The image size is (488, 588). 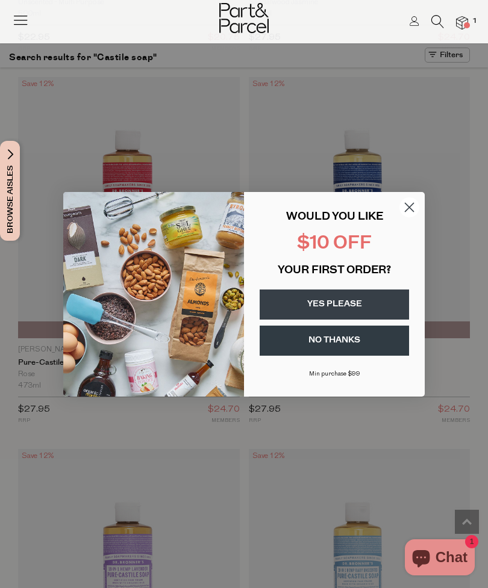 What do you see at coordinates (334, 374) in the screenshot?
I see `span: Min purchase $99` at bounding box center [334, 374].